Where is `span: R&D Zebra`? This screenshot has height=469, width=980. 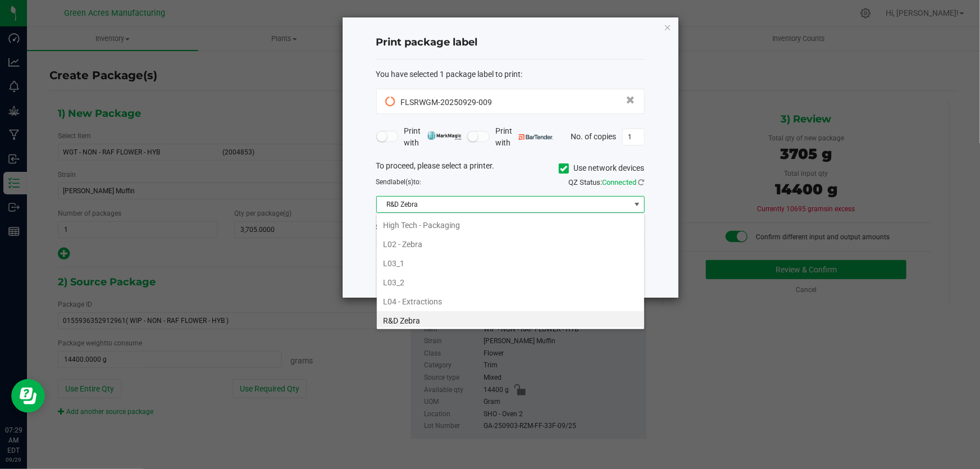
span: R&D Zebra is located at coordinates (503, 205).